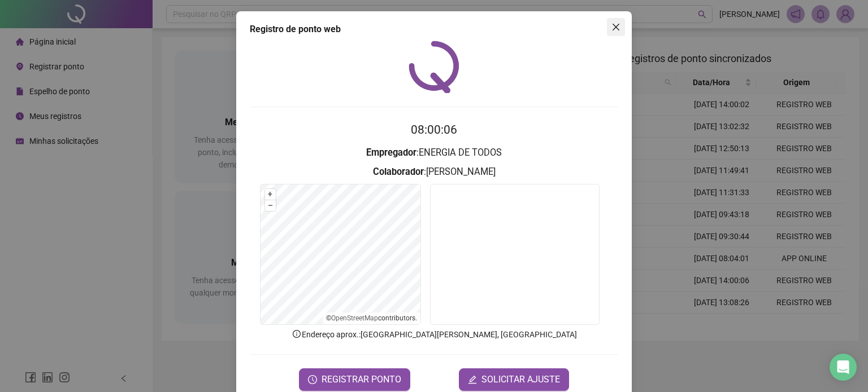 Image resolution: width=868 pixels, height=392 pixels. What do you see at coordinates (391, 152) in the screenshot?
I see `strong: Empregador` at bounding box center [391, 152].